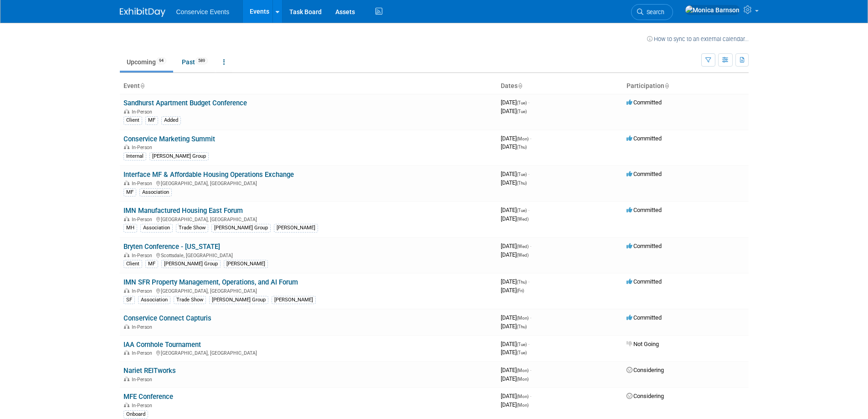 The width and height of the screenshot is (868, 419). I want to click on th: Participation, so click(686, 86).